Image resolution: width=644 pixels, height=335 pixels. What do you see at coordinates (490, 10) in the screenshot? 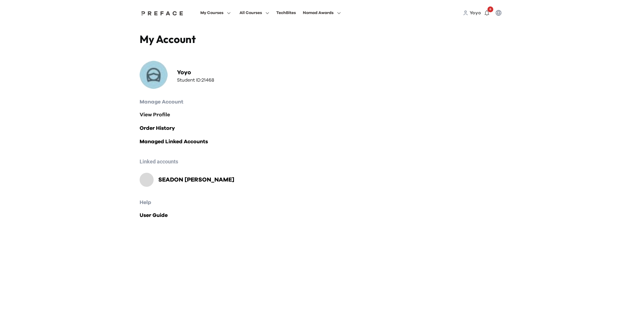
I see `span: 6` at bounding box center [490, 10].